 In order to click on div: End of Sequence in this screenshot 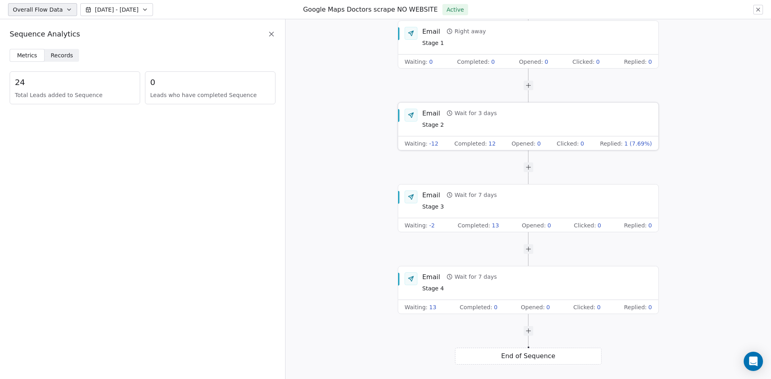, I will do `click(528, 356)`.